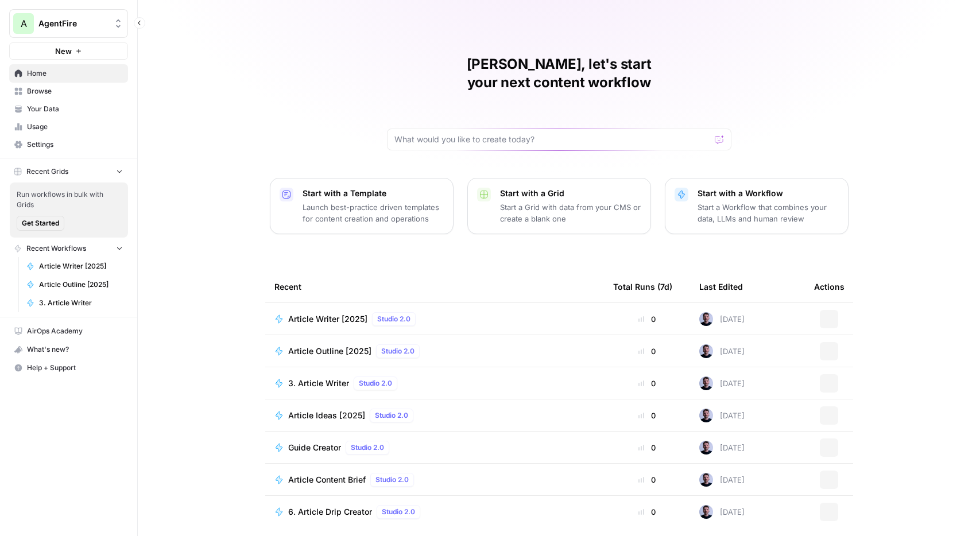 Image resolution: width=980 pixels, height=536 pixels. Describe the element at coordinates (56, 248) in the screenshot. I see `span: Recent Workflows` at that location.